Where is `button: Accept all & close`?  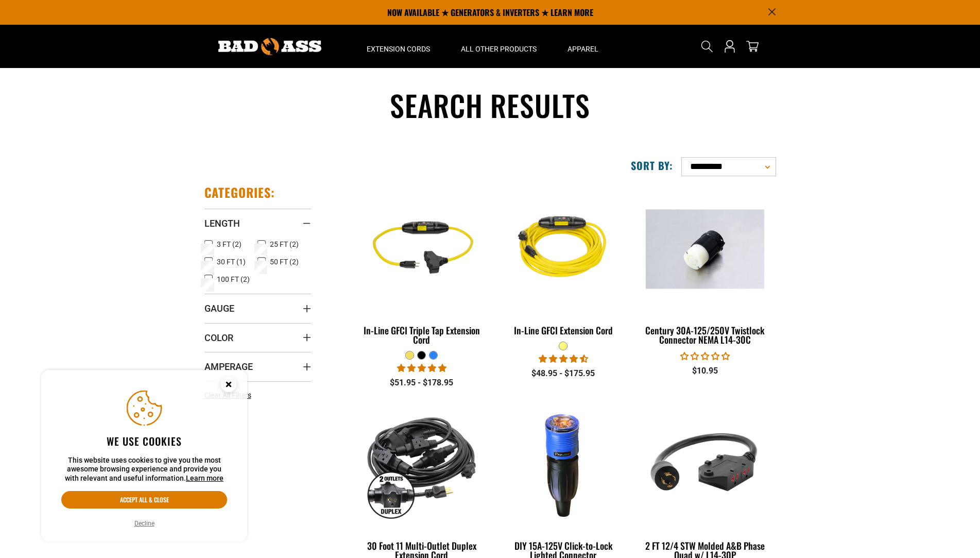 button: Accept all & close is located at coordinates (144, 500).